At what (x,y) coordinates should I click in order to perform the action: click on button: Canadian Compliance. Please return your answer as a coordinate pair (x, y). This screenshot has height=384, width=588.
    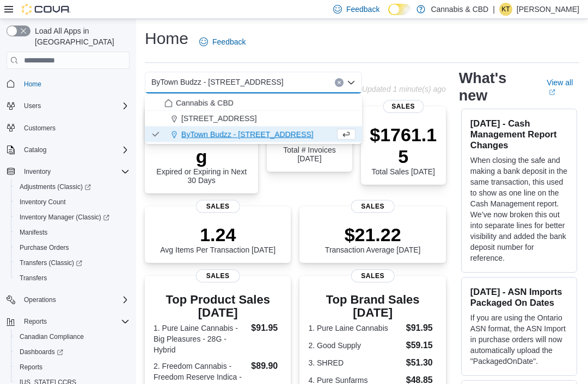
    Looking at the image, I should click on (73, 337).